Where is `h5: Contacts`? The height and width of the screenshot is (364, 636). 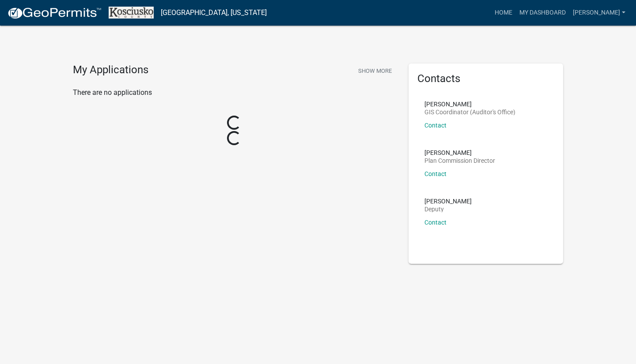
h5: Contacts is located at coordinates (486, 79).